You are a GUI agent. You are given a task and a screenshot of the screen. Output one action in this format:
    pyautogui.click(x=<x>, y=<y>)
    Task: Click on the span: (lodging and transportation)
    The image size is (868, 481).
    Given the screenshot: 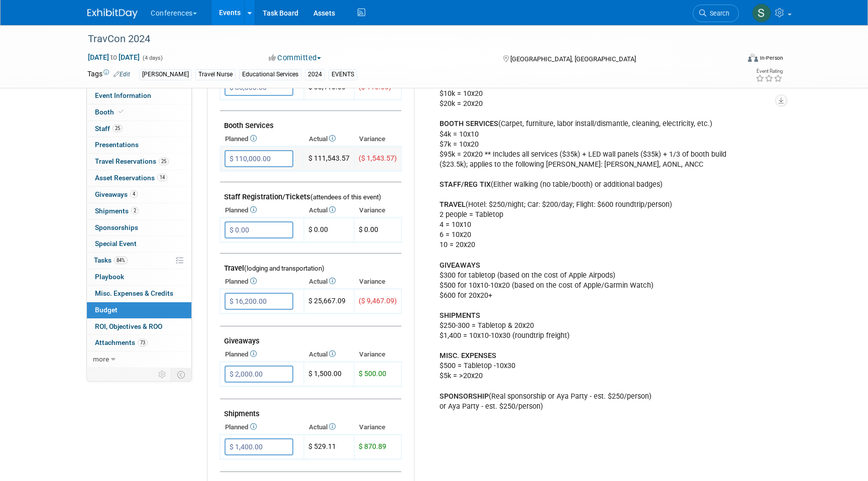 What is the action you would take?
    pyautogui.click(x=285, y=268)
    